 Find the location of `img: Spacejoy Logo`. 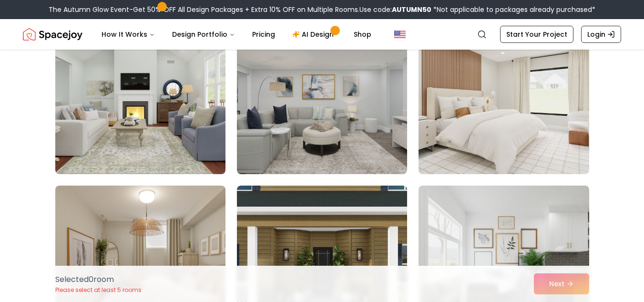

img: Spacejoy Logo is located at coordinates (53, 35).